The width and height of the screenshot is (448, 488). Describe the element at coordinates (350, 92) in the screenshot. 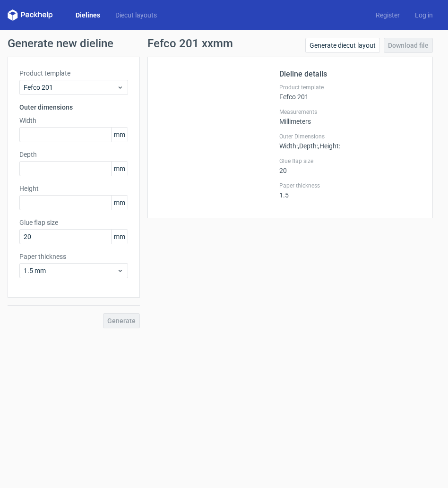

I see `div: Fefco 201` at that location.